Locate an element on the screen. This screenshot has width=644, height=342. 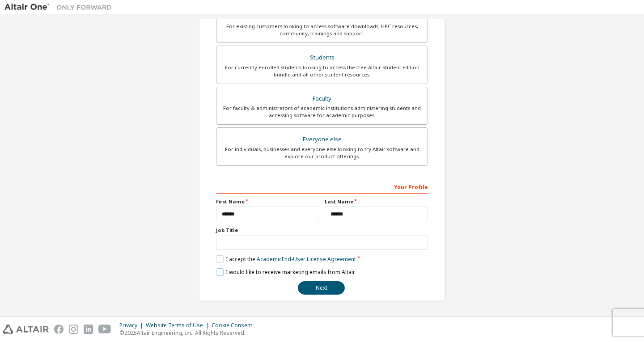
label: Job Title is located at coordinates (322, 230).